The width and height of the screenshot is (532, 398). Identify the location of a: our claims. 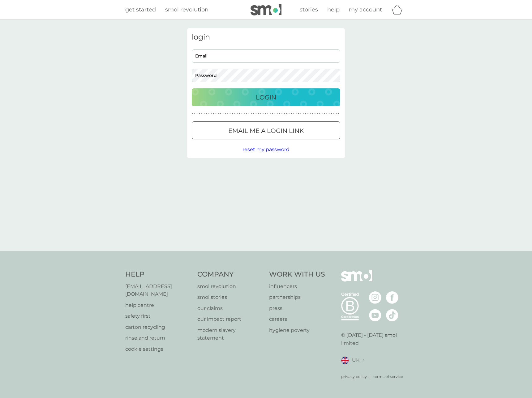
(230, 309).